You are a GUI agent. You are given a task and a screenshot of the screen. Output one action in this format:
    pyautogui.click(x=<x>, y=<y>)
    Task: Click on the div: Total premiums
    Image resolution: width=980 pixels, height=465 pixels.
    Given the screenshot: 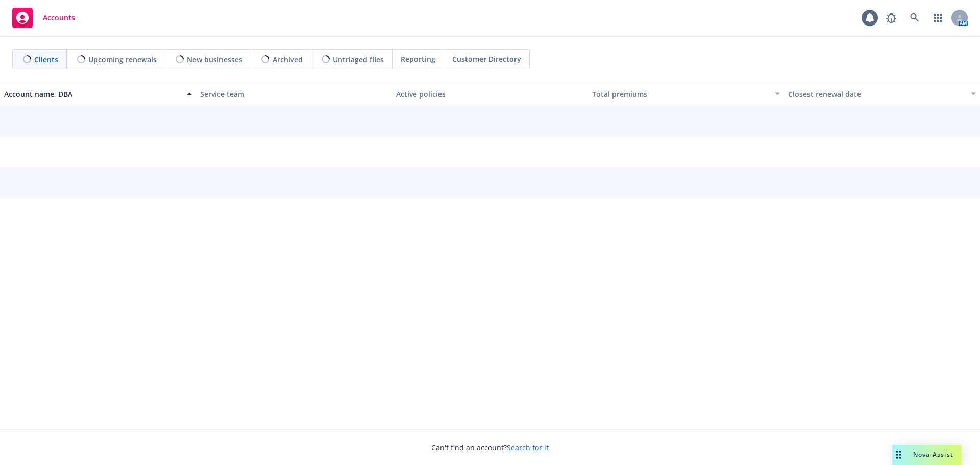 What is the action you would take?
    pyautogui.click(x=681, y=94)
    